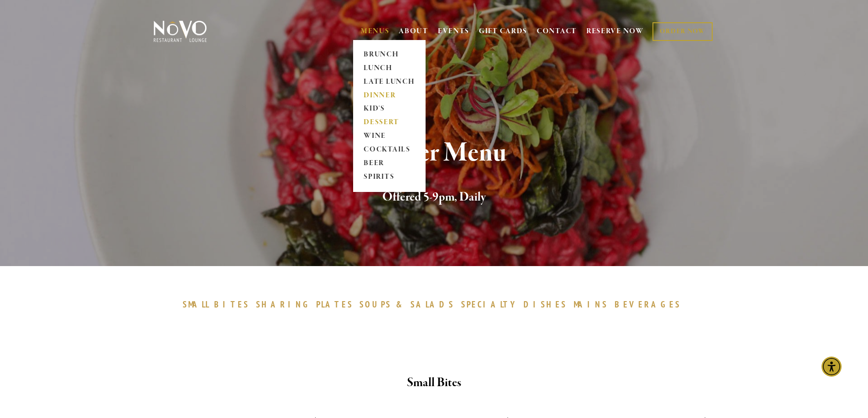 The width and height of the screenshot is (868, 418). I want to click on a: LUNCH, so click(389, 68).